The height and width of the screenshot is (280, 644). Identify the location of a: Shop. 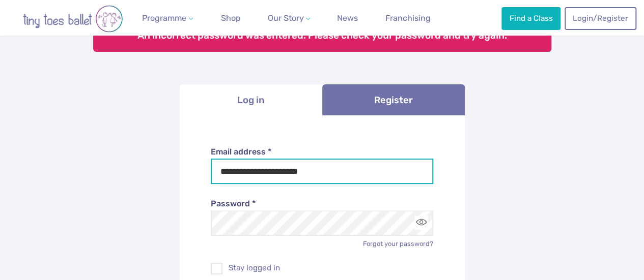
(231, 19).